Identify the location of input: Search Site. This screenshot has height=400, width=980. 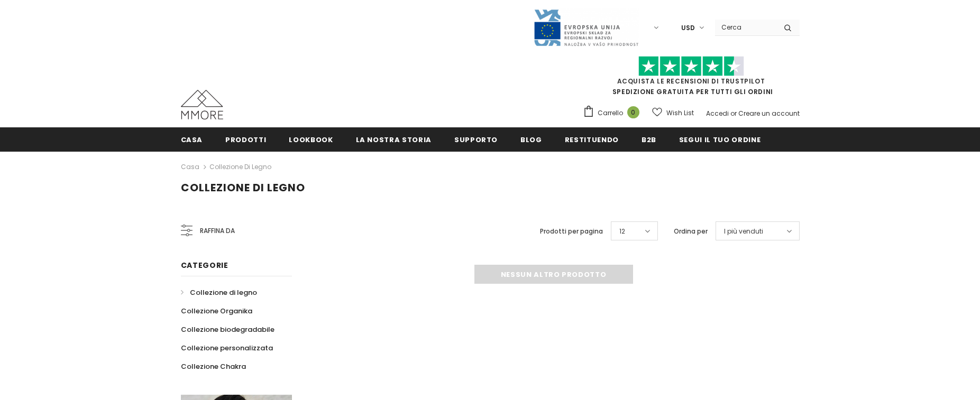
(746, 27).